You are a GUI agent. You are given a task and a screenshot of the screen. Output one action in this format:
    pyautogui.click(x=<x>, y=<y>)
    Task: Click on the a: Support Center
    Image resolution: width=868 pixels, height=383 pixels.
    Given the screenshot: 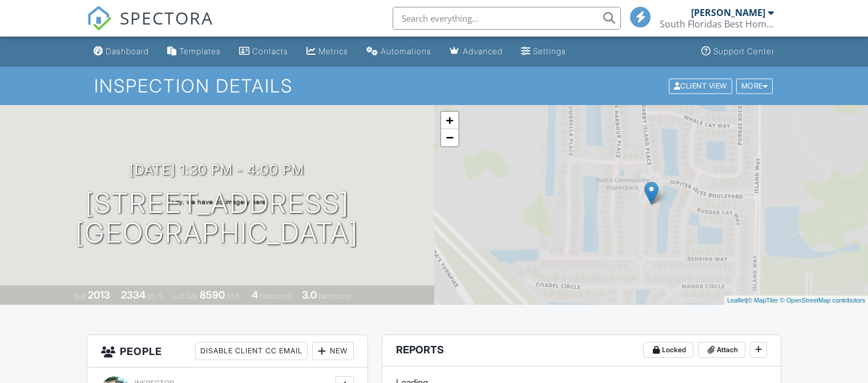 What is the action you would take?
    pyautogui.click(x=738, y=51)
    